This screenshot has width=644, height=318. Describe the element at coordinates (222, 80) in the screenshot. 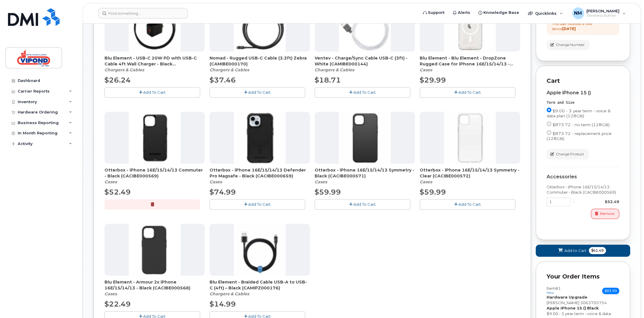

I see `span: $37.46` at that location.